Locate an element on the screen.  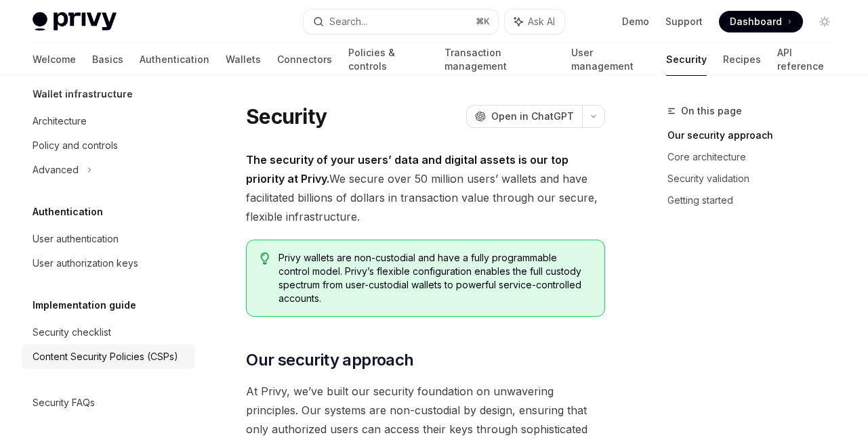
span: Dashboard is located at coordinates (755, 22).